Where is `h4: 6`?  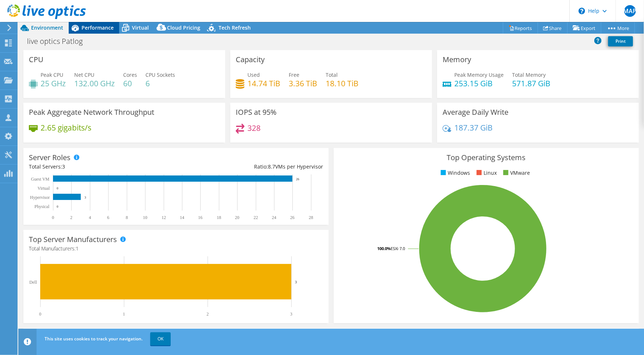 h4: 6 is located at coordinates (160, 84).